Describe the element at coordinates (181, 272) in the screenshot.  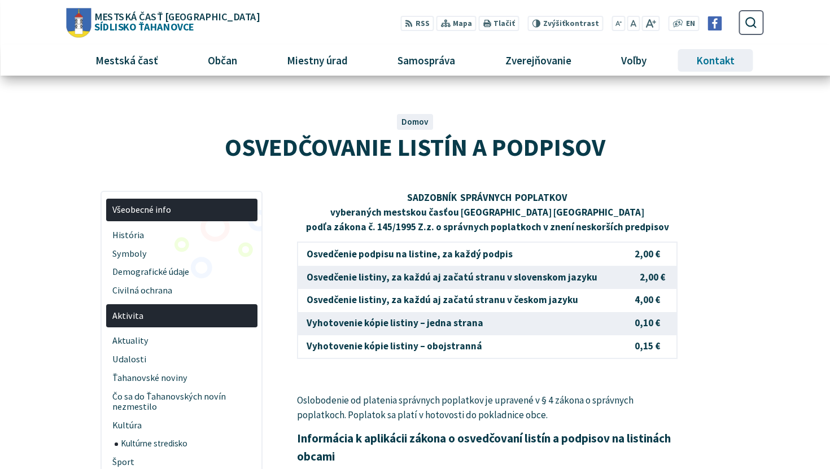
I see `span: Demografické údaje` at that location.